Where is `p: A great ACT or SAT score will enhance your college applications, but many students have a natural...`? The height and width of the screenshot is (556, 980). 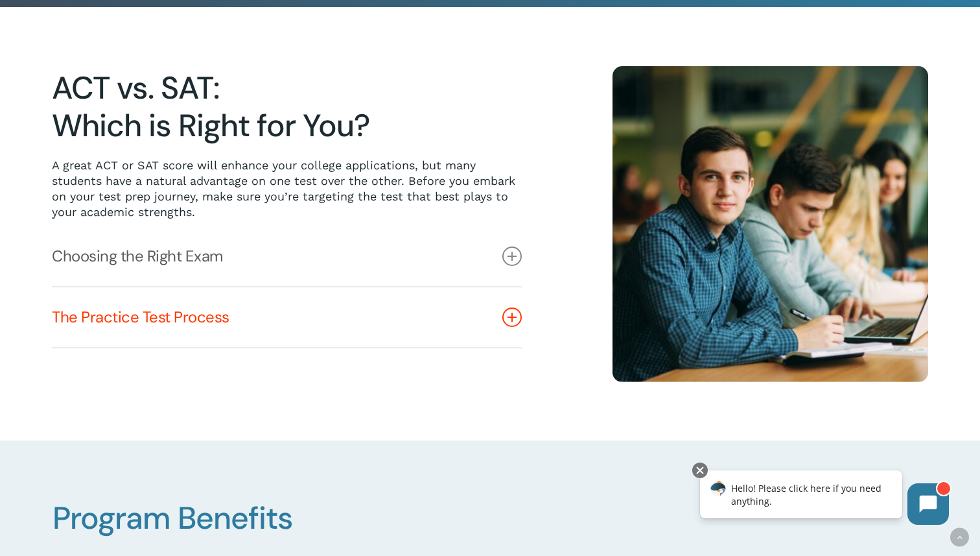
p: A great ACT or SAT score will enhance your college applications, but many students have a natural... is located at coordinates (287, 189).